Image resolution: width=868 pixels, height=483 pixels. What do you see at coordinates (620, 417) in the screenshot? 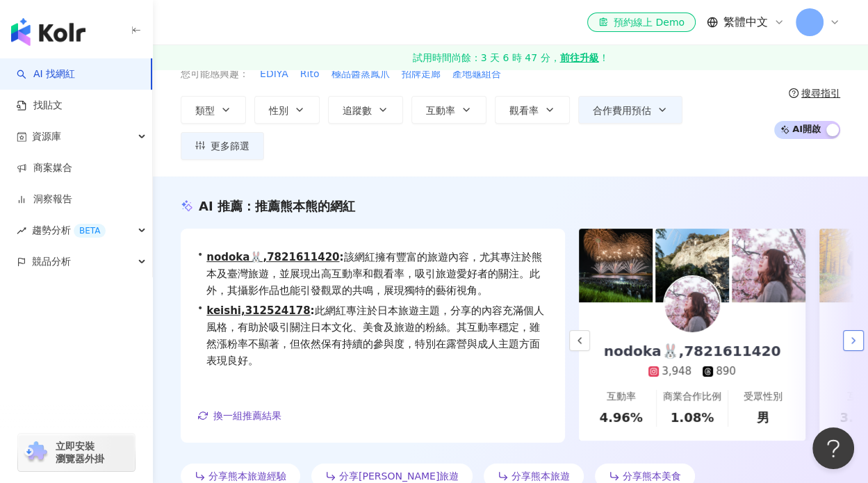
I see `div: 4.96%` at bounding box center [620, 417].